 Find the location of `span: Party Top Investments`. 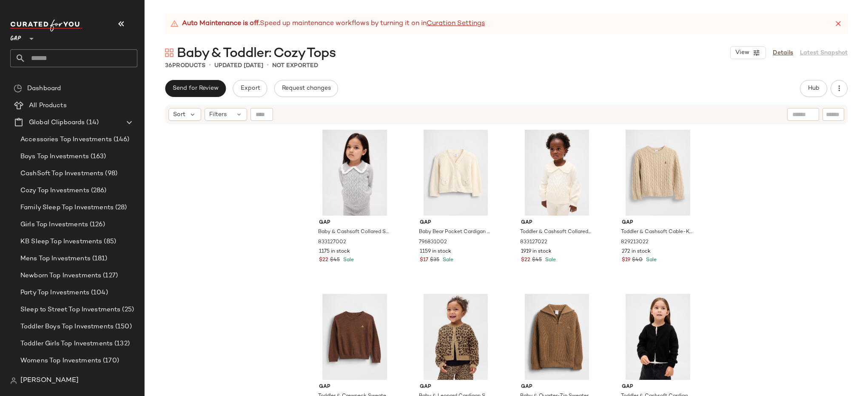

span: Party Top Investments is located at coordinates (55, 293).